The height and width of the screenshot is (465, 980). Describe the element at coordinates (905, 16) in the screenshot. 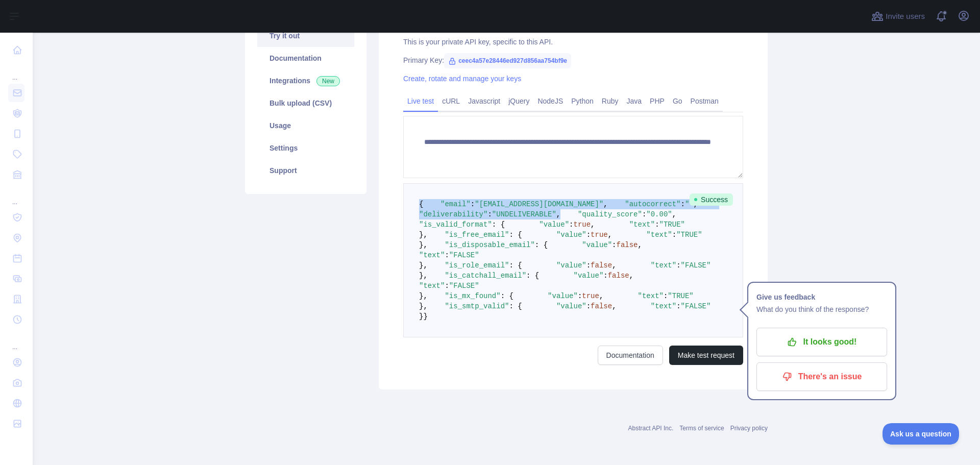

I see `span: Invite users` at that location.